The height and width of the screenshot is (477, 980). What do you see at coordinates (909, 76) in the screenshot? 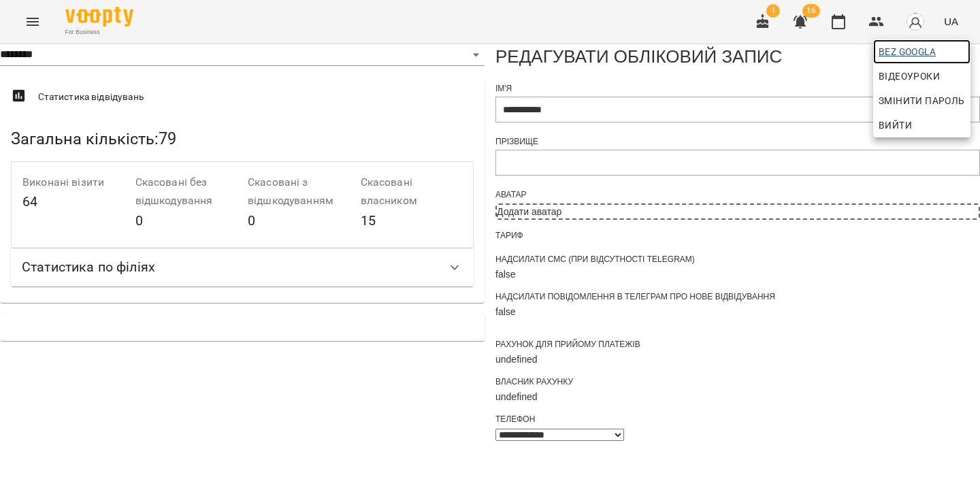
I see `a: Відеоуроки` at bounding box center [909, 76].